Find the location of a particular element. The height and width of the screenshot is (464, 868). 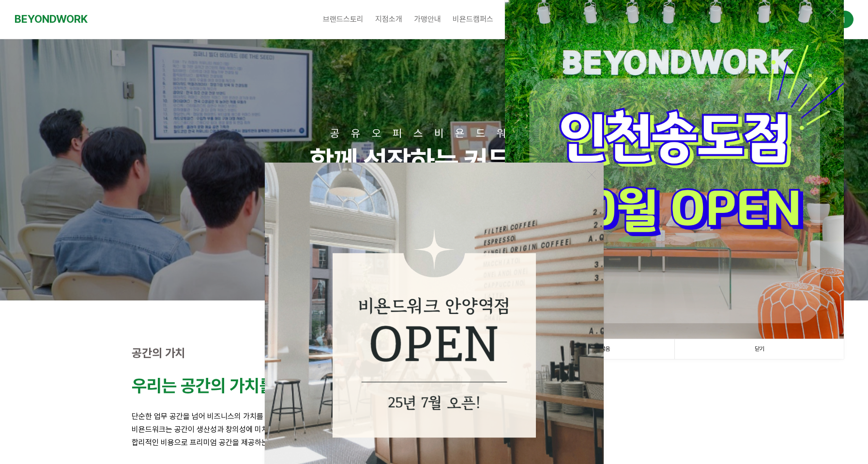

a: 가맹안내 is located at coordinates (428, 20).